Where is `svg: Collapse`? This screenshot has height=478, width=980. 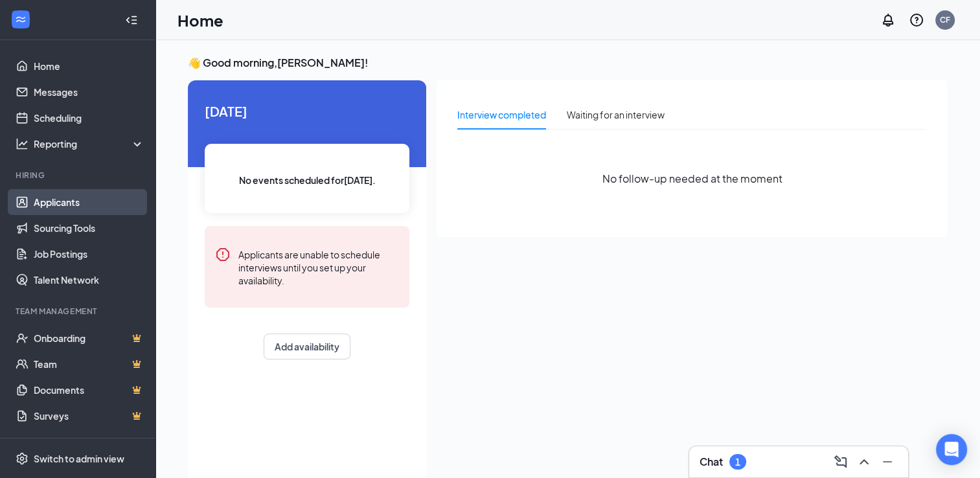
svg: Collapse is located at coordinates (132, 20).